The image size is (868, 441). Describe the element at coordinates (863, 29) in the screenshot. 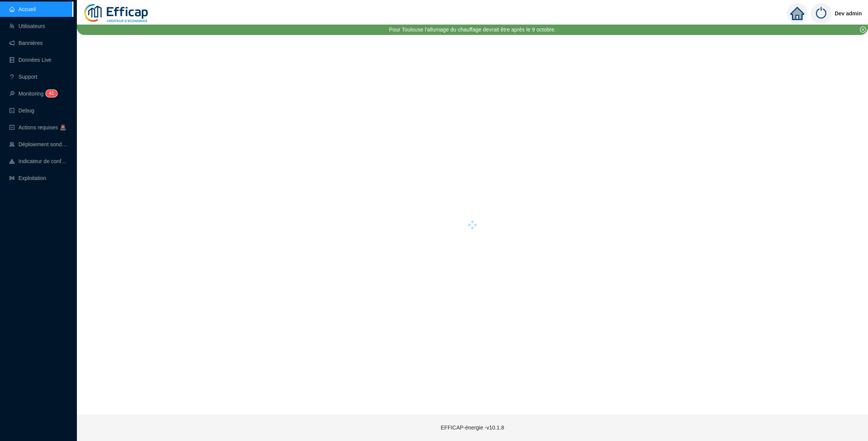

I see `span: close-circle` at that location.